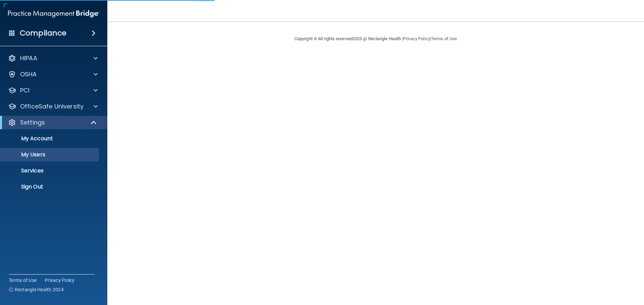 The image size is (644, 305). What do you see at coordinates (53, 123) in the screenshot?
I see `a: Settings` at bounding box center [53, 123].